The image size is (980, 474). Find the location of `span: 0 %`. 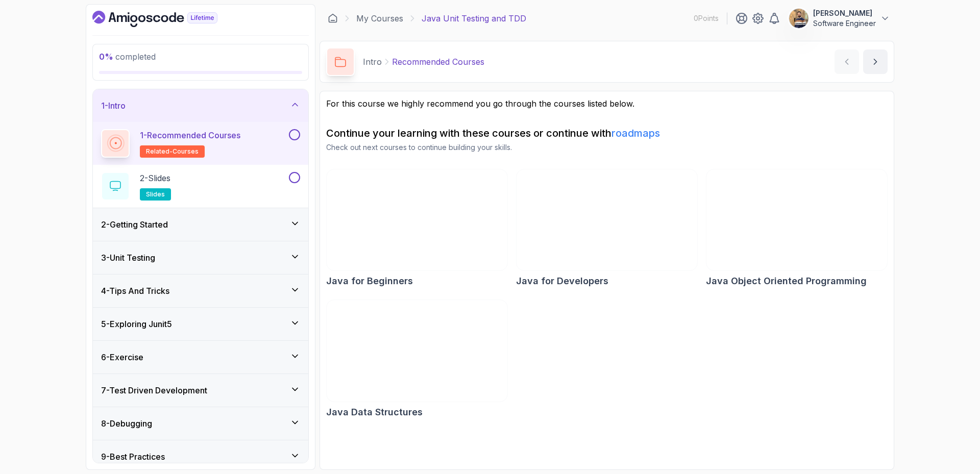

span: 0 % is located at coordinates (106, 57).